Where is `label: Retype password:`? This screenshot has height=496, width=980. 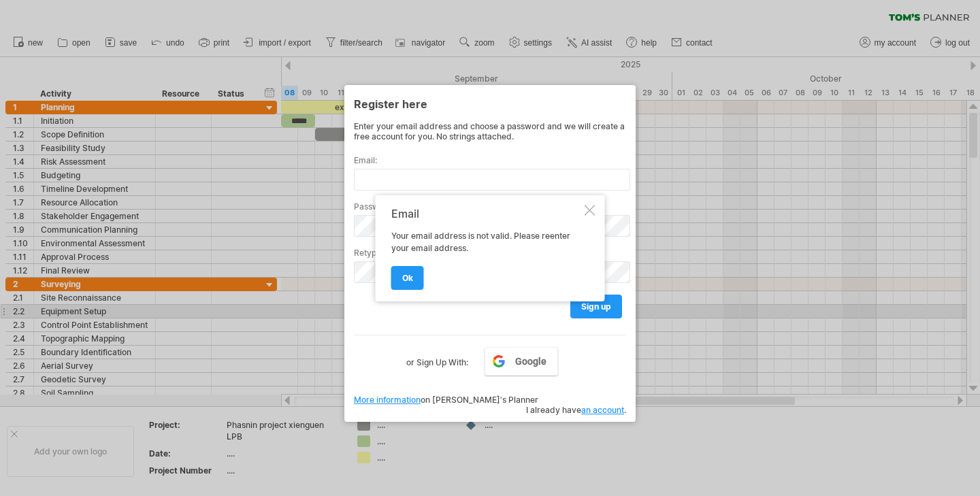 label: Retype password: is located at coordinates (490, 252).